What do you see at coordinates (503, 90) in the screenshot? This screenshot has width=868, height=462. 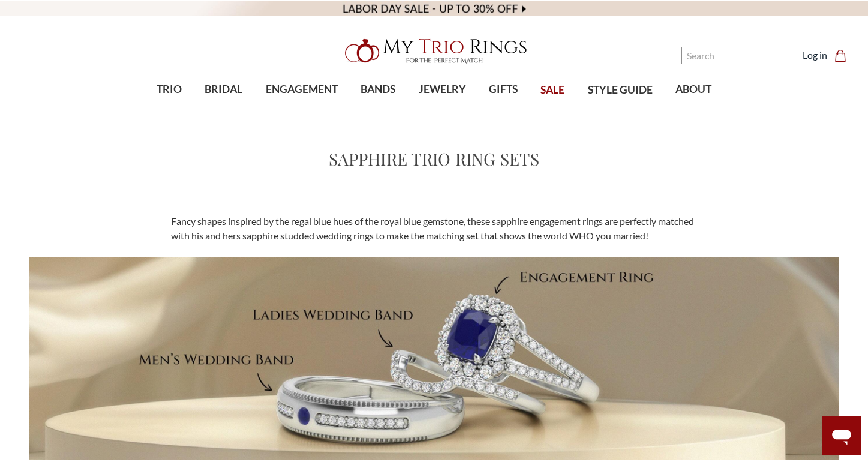 I see `span: GIFTS` at bounding box center [503, 90].